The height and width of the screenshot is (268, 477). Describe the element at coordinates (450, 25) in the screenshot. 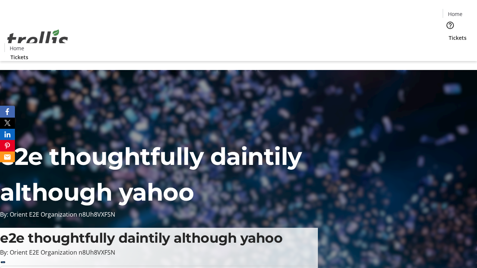

I see `button: Help` at that location.